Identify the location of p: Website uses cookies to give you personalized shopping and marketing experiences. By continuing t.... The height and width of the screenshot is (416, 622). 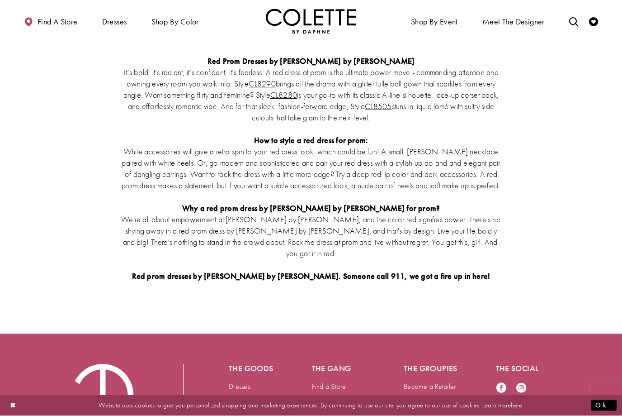
(311, 405).